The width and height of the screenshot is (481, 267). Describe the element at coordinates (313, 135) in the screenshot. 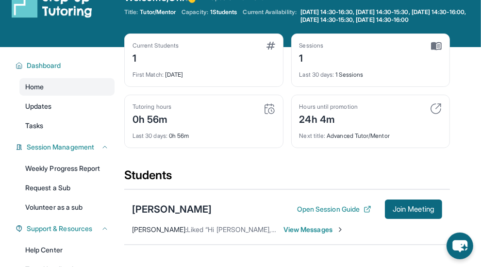

I see `span: Next title :` at that location.